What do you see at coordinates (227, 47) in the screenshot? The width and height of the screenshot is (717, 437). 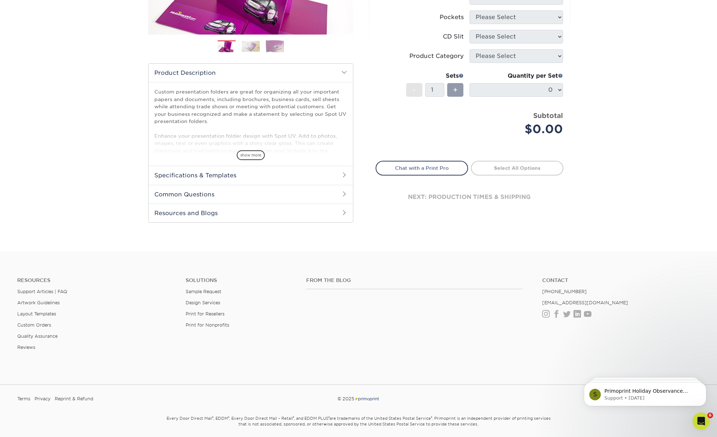 I see `img: Presentation Folders 01` at bounding box center [227, 47].